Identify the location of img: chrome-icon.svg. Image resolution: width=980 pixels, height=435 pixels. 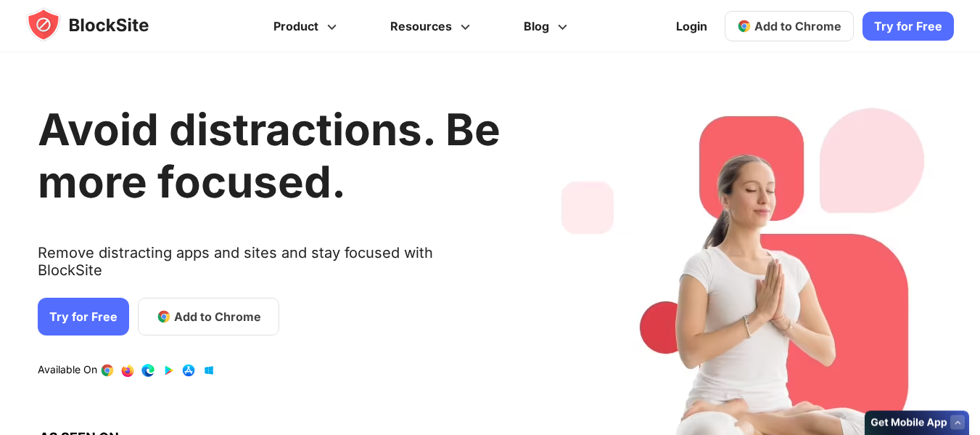
(744, 26).